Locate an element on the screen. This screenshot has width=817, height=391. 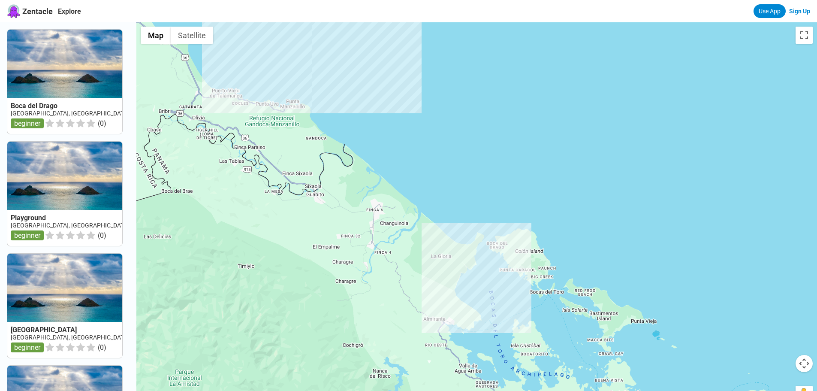
a: Explore is located at coordinates (69, 11).